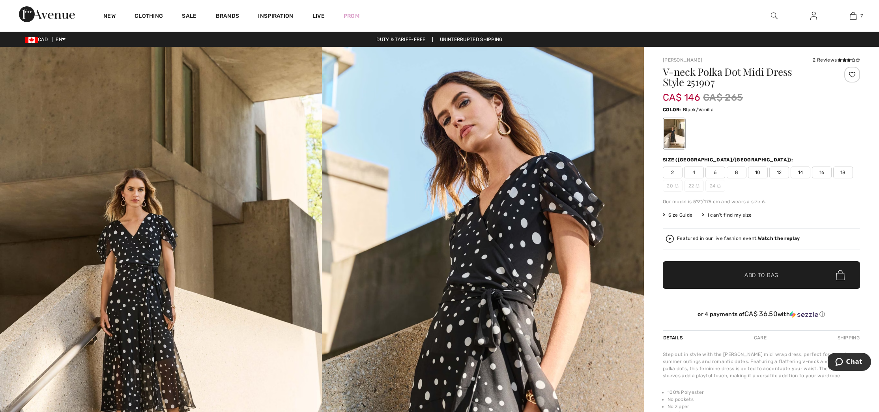  Describe the element at coordinates (681, 94) in the screenshot. I see `span: CA$ 146` at that location.